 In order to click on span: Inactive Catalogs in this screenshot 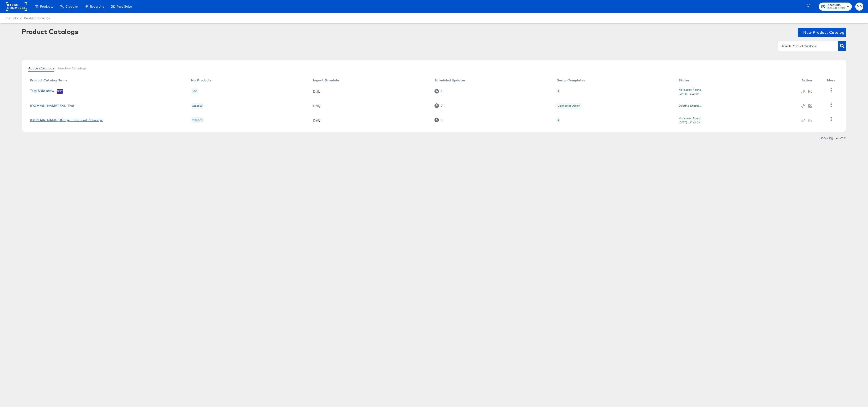, I will do `click(72, 68)`.